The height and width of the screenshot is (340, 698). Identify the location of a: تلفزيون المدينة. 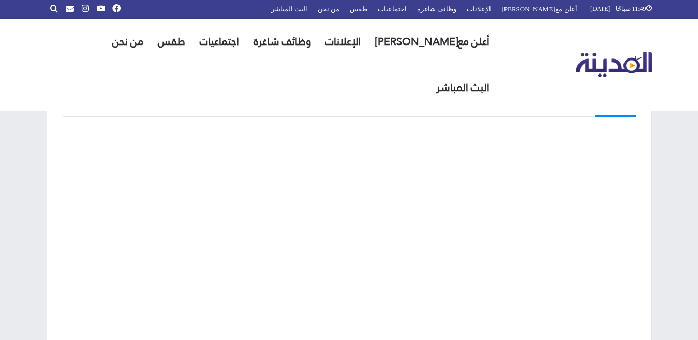
(614, 65).